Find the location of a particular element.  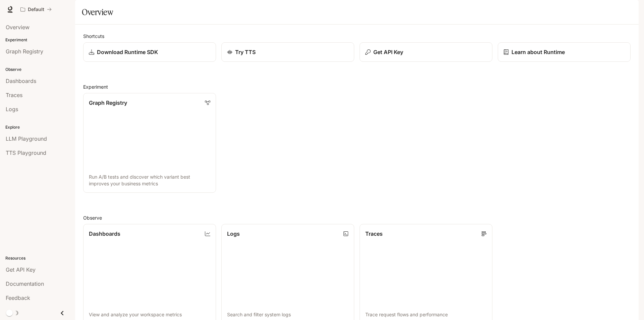

p: Graph Registry is located at coordinates (108, 103).